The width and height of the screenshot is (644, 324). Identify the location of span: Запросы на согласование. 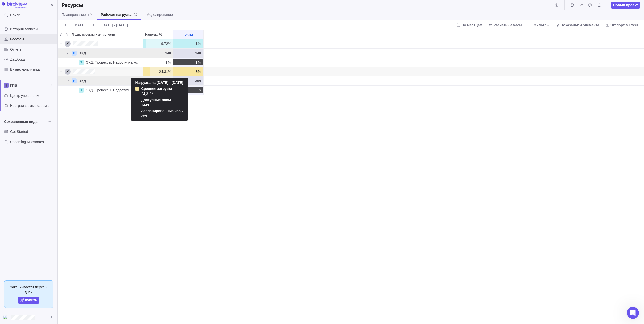
(590, 5).